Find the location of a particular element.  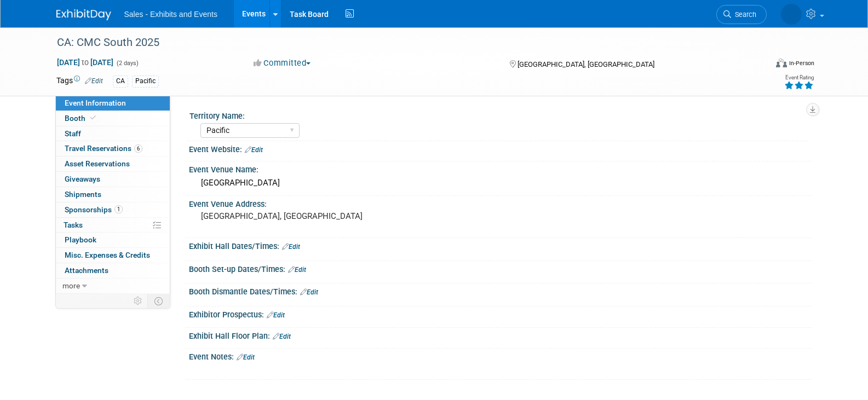

div: Event Venue Address: is located at coordinates (501, 203).